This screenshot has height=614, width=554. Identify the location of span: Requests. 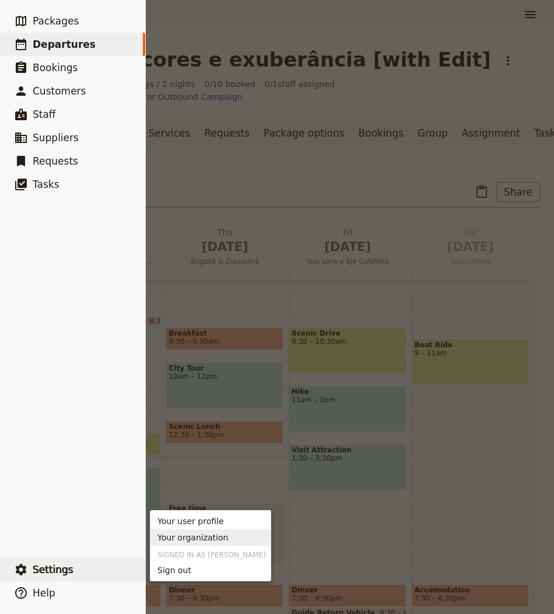
(55, 161).